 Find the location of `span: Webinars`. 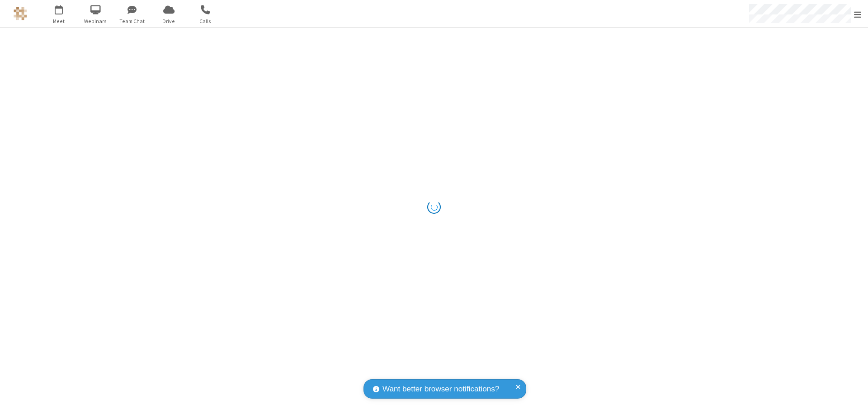

span: Webinars is located at coordinates (96, 21).